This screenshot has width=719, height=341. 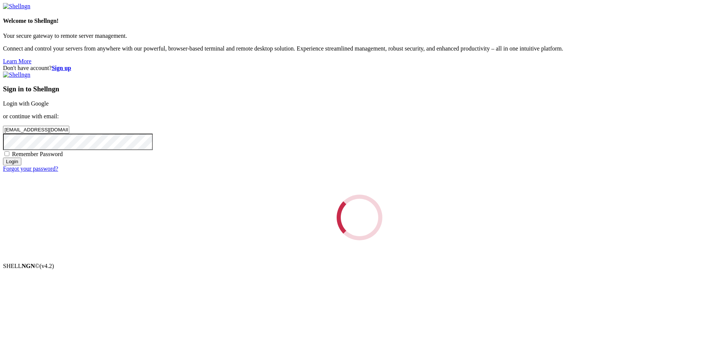 What do you see at coordinates (7, 154) in the screenshot?
I see `input: Remember Password` at bounding box center [7, 154].